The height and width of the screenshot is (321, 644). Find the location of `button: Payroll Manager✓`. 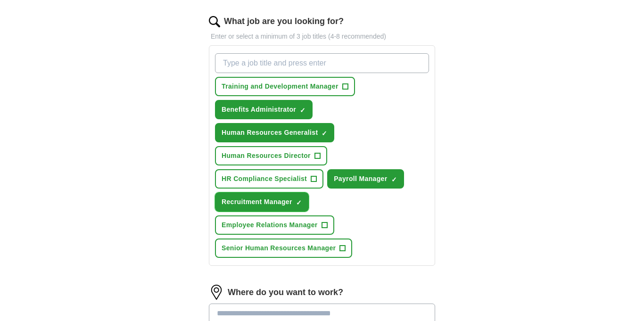

button: Payroll Manager✓ is located at coordinates (365, 178).